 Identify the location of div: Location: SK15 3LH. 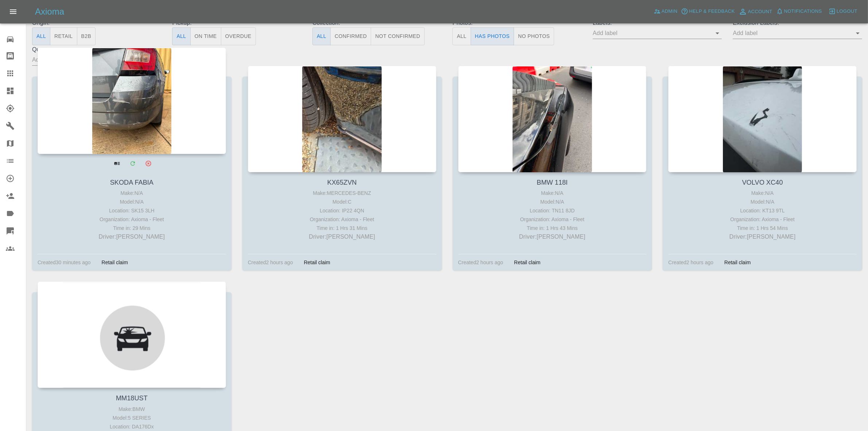
(131, 210).